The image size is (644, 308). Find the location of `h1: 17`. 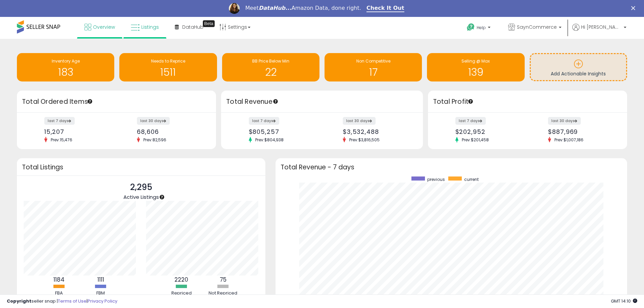

h1: 17 is located at coordinates (374, 72).